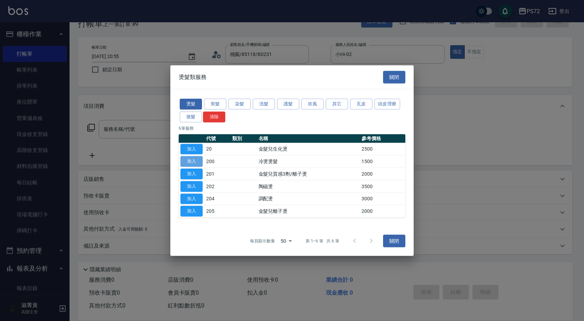 Image resolution: width=584 pixels, height=321 pixels. I want to click on button: 吹風, so click(313, 104).